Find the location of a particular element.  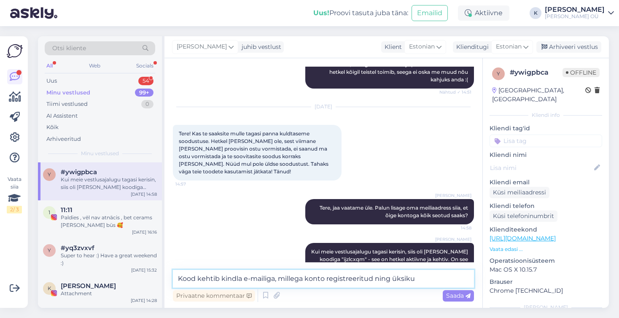

span: Nähtud ✓ 14:51 is located at coordinates (455, 92).